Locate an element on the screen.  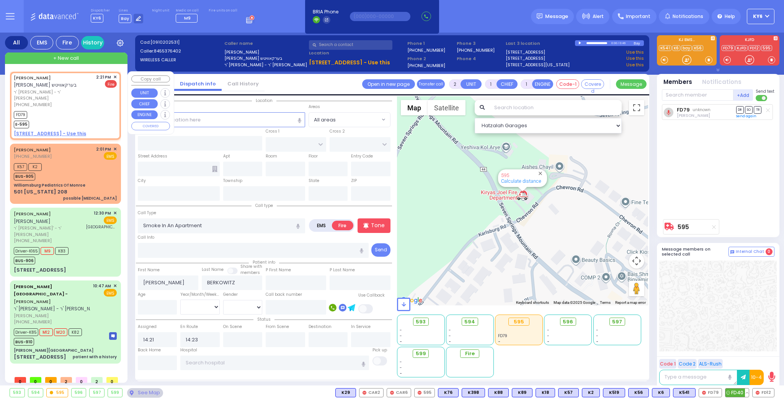
input: (000)000-00000 is located at coordinates (380, 16).